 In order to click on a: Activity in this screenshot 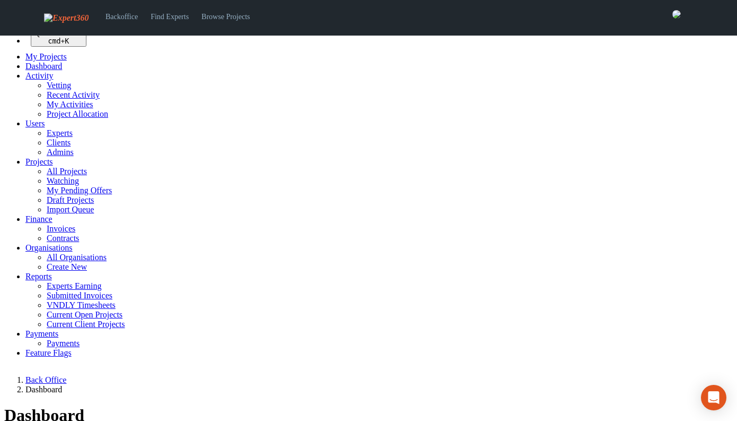, I will do `click(39, 75)`.